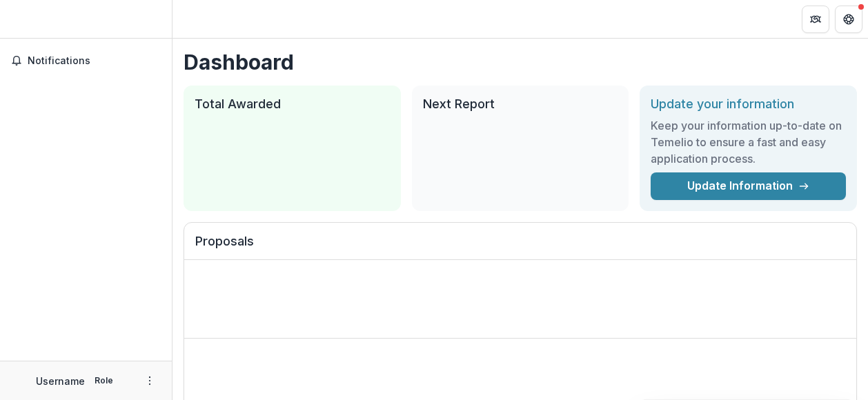  I want to click on h2: Total Awarded, so click(292, 104).